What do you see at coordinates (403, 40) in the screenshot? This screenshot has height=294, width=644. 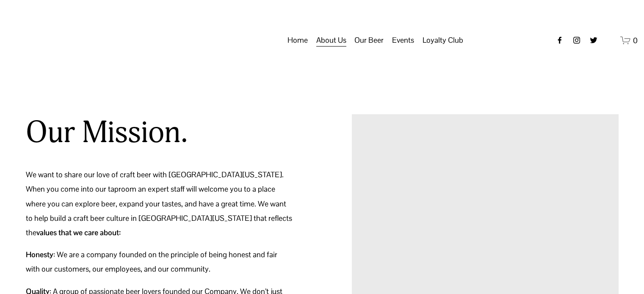 I see `span: Events` at bounding box center [403, 40].